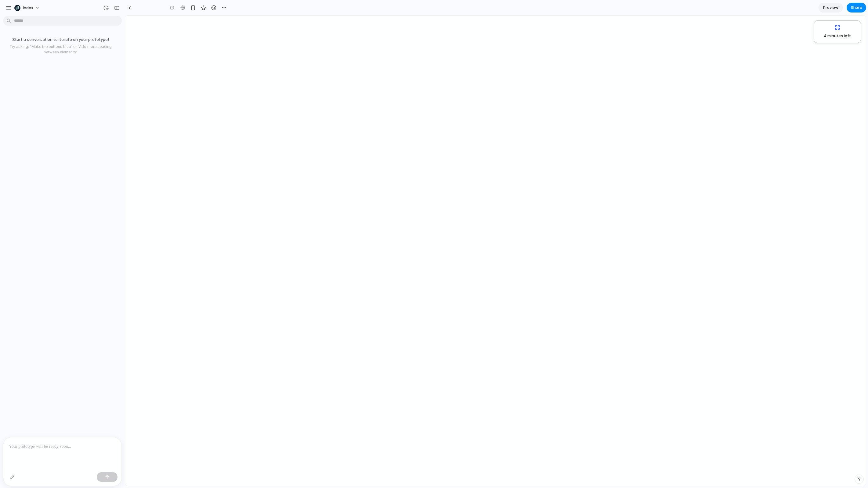 The width and height of the screenshot is (868, 488). Describe the element at coordinates (28, 8) in the screenshot. I see `span: Index` at that location.